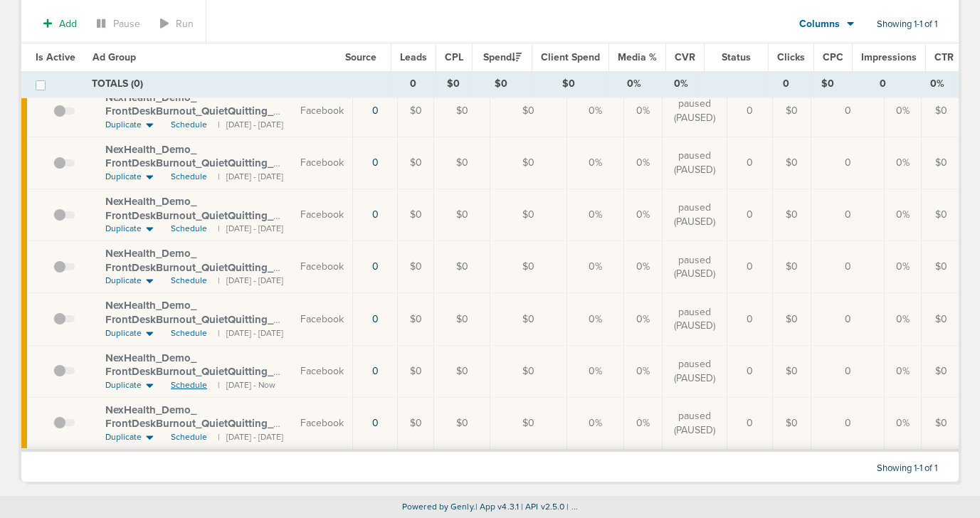 The width and height of the screenshot is (980, 518). I want to click on span: Media %, so click(637, 57).